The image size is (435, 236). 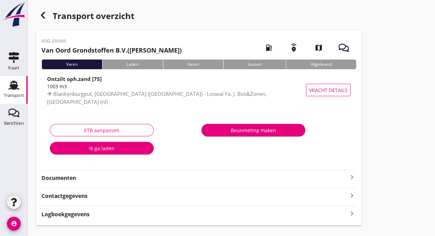 I want to click on button: ETB aanpassen, so click(x=102, y=130).